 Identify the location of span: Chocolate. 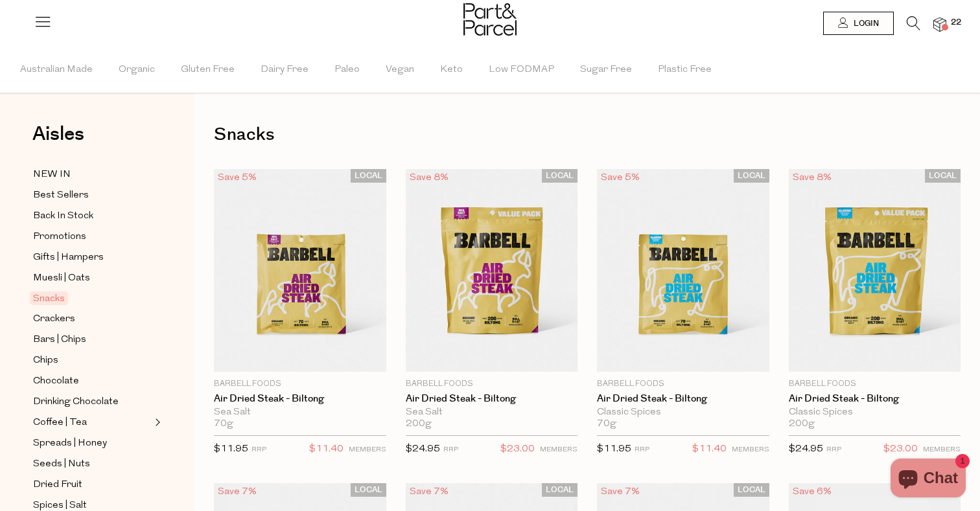
(56, 382).